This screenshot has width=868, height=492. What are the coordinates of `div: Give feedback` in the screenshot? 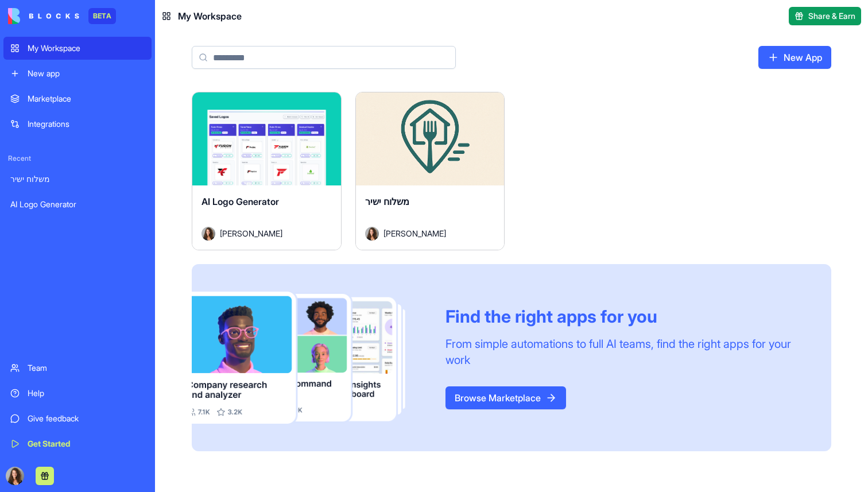 It's located at (86, 418).